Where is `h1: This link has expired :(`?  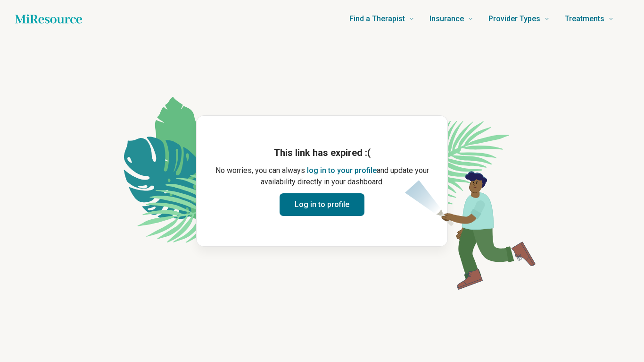 h1: This link has expired :( is located at coordinates (322, 153).